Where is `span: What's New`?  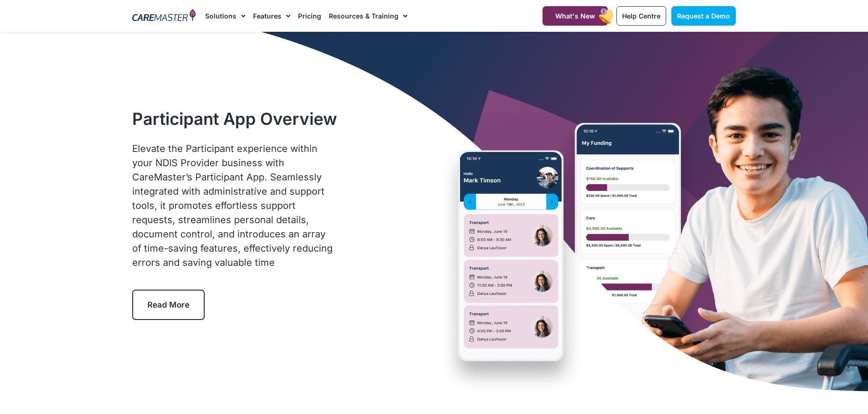
span: What's New is located at coordinates (576, 16).